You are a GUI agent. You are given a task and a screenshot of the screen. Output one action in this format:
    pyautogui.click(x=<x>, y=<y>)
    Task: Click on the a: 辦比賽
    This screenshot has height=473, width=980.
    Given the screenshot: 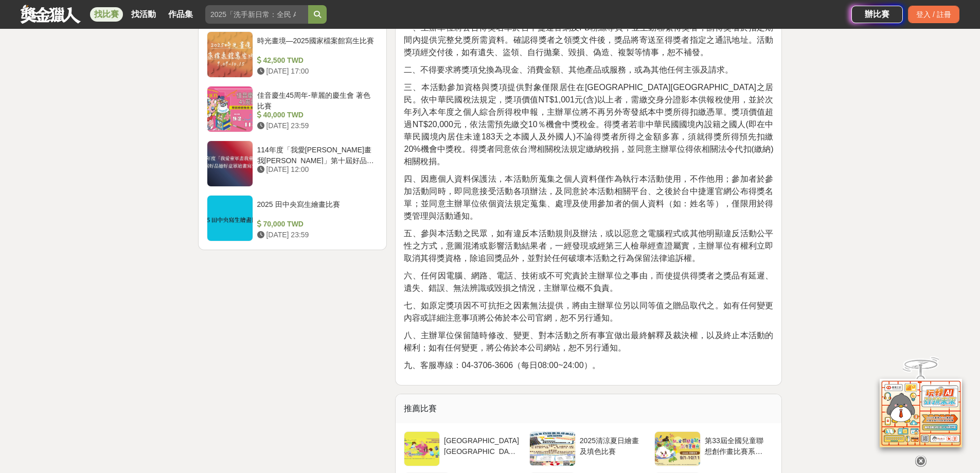 What is the action you would take?
    pyautogui.click(x=877, y=15)
    